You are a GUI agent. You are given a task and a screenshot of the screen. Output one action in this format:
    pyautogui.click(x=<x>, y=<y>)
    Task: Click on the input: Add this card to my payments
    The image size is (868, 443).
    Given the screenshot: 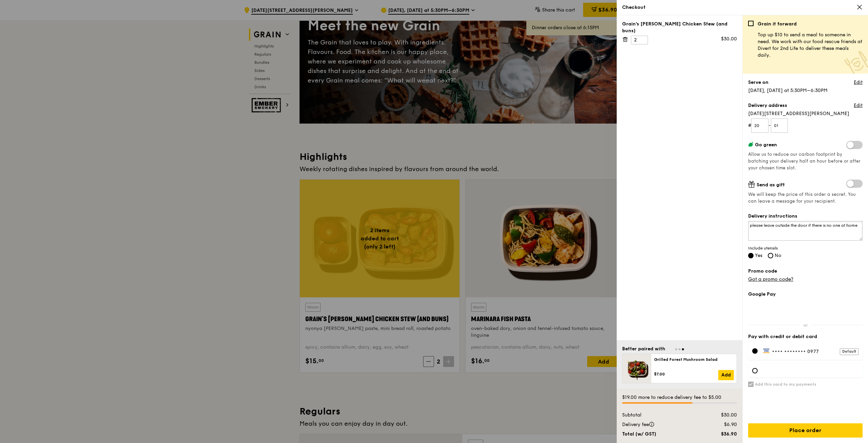 What is the action you would take?
    pyautogui.click(x=751, y=384)
    